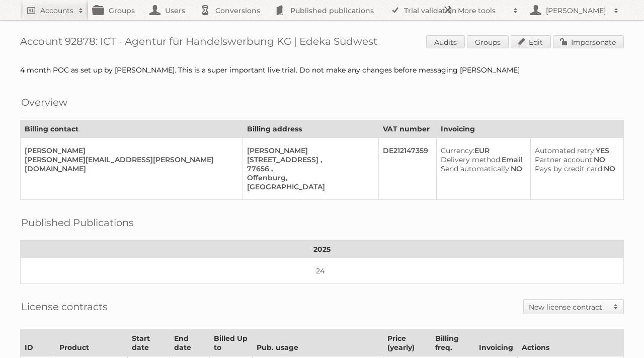 Image resolution: width=644 pixels, height=358 pixels. What do you see at coordinates (457, 150) in the screenshot?
I see `span: Currency:` at bounding box center [457, 150].